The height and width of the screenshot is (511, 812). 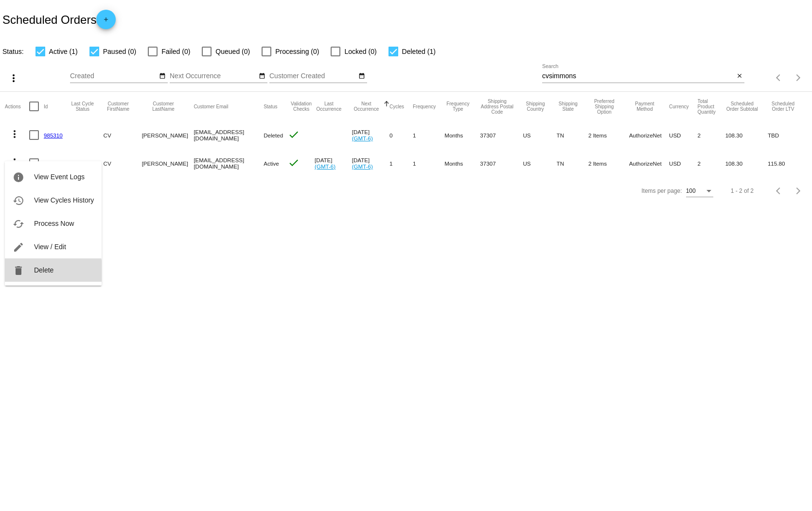 I want to click on span: View Event Logs, so click(x=59, y=177).